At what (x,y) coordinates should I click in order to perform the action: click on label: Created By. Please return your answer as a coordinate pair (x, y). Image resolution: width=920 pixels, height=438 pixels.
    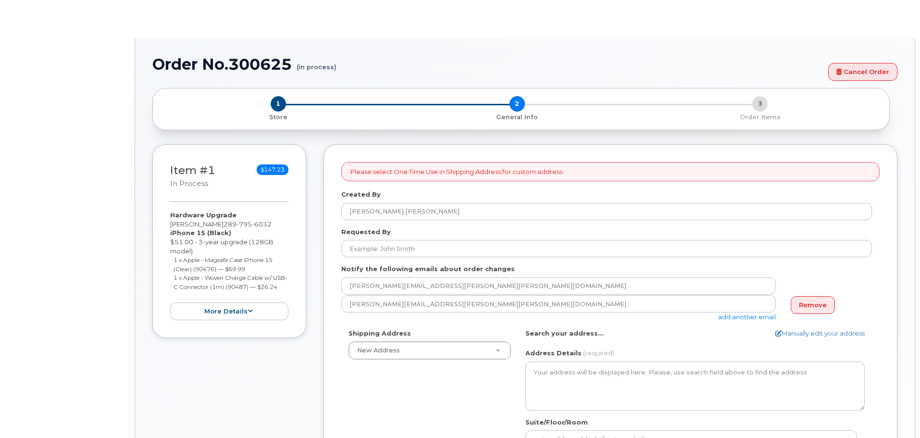
    Looking at the image, I should click on (361, 194).